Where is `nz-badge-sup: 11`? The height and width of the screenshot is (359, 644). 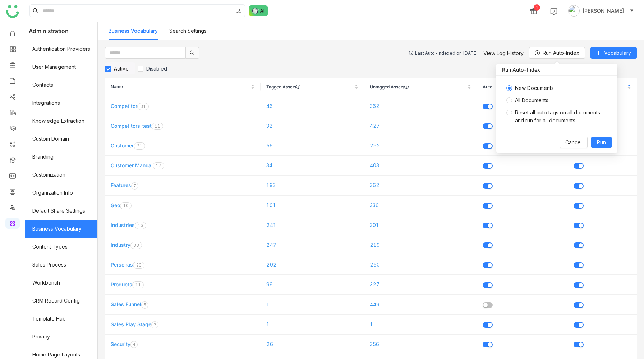 nz-badge-sup: 11 is located at coordinates (157, 126).